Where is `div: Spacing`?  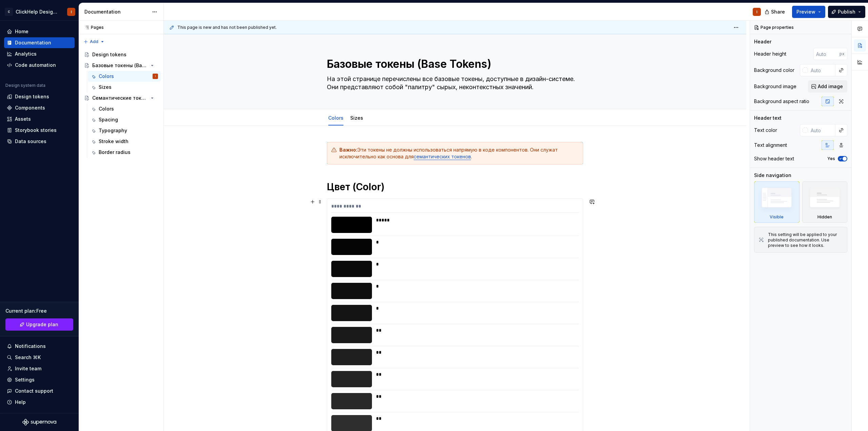
div: Spacing is located at coordinates (108, 119).